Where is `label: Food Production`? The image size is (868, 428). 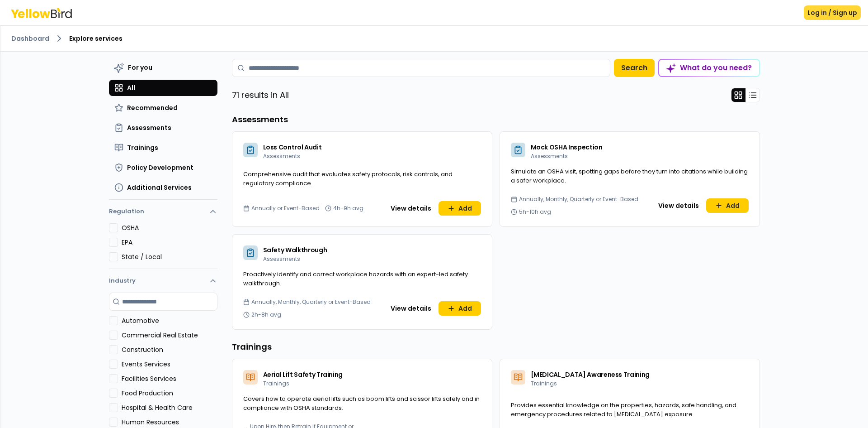 label: Food Production is located at coordinates (170, 393).